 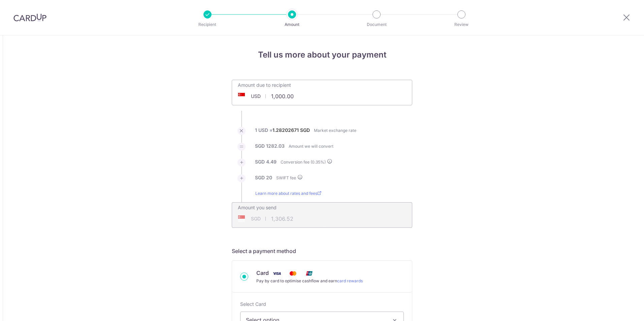 What do you see at coordinates (253, 304) in the screenshot?
I see `span: translation missing: en.payables.payment_networks.credit_card.summary.labels.select_card` at bounding box center [253, 304].